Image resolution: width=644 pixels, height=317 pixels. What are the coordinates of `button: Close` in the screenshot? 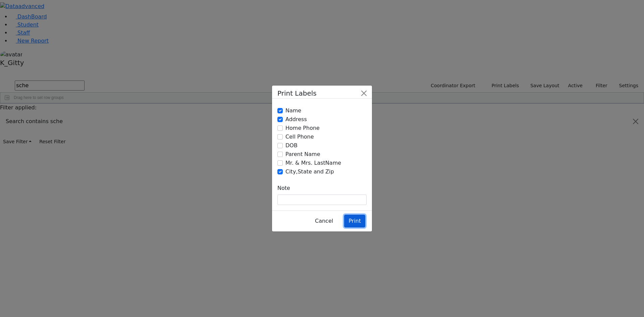 It's located at (364, 93).